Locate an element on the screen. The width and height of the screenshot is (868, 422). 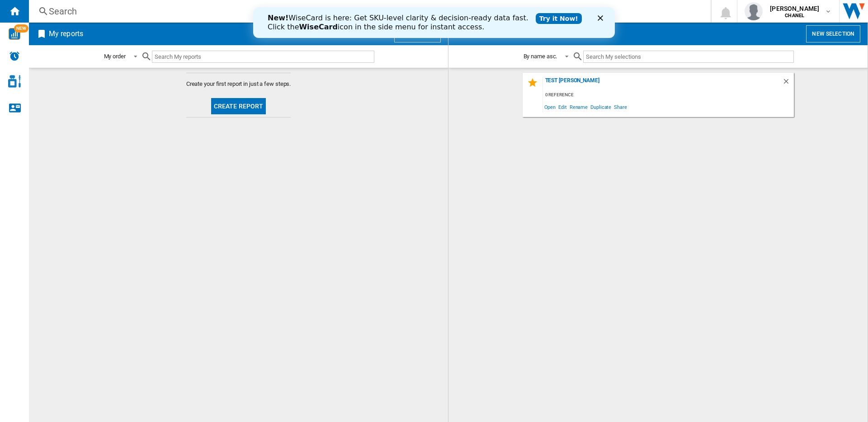
div: WiseCard is here: Get SKU-level clarity & decision-ready data fast. Click the icon in the side me... is located at coordinates (145, 15).